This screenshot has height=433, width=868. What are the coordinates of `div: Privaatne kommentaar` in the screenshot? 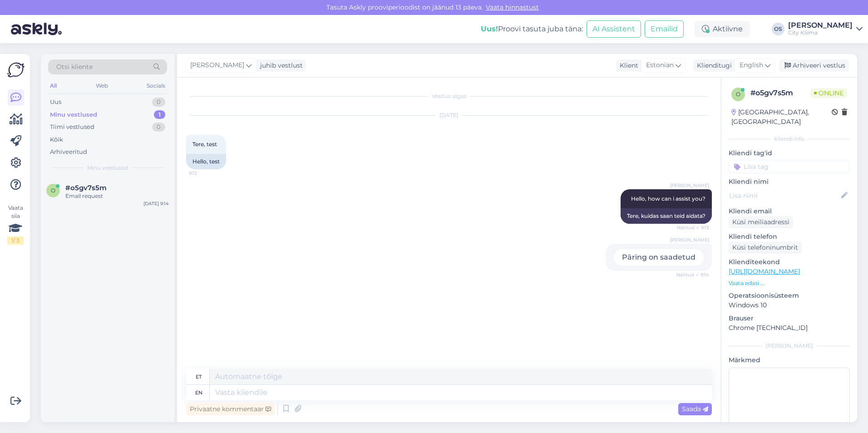 It's located at (230, 409).